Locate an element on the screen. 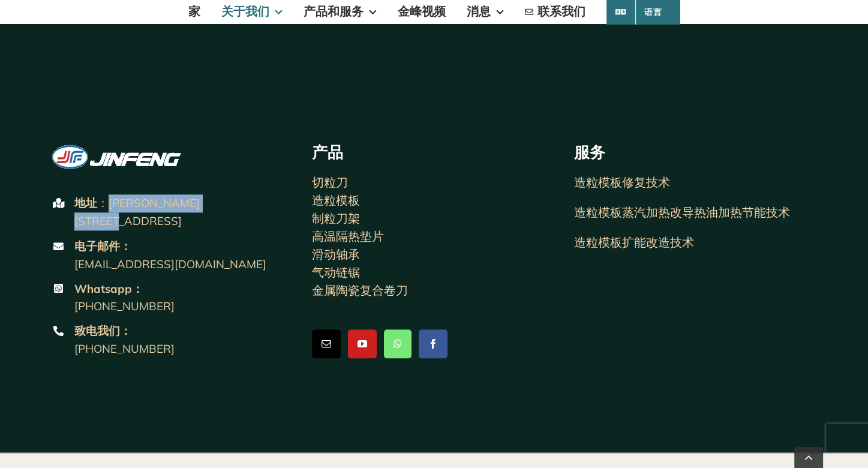  font: Whatsapp： is located at coordinates (108, 289).